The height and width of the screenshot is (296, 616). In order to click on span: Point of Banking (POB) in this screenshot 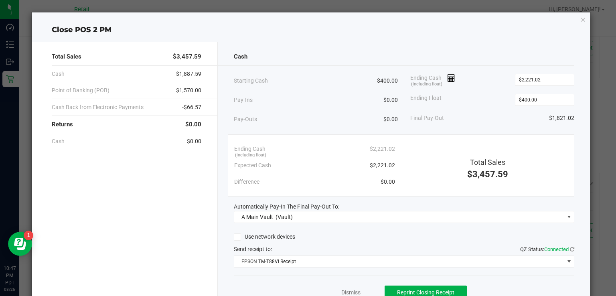, I will do `click(81, 90)`.